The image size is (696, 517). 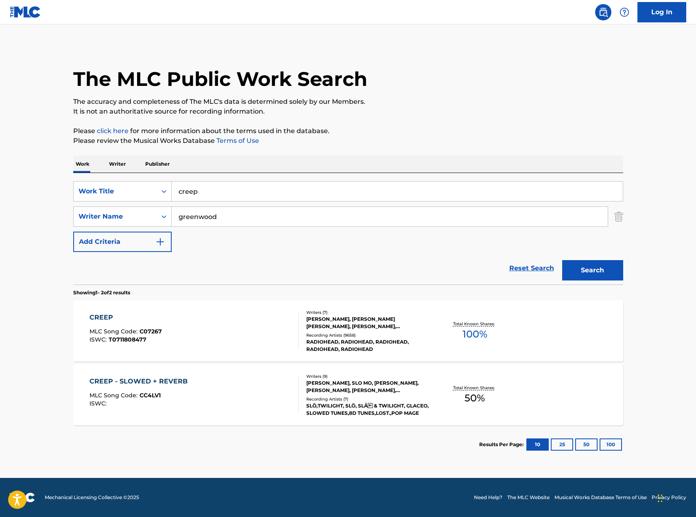 I want to click on div: CREEP - SLOWED + REVERB, so click(x=140, y=381).